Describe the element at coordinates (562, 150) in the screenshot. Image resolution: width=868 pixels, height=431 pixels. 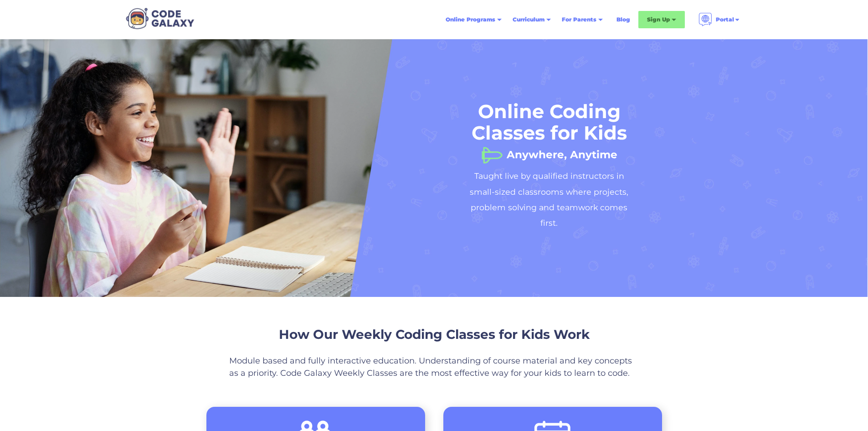
I see `h1: Anywhere, Anytime` at that location.